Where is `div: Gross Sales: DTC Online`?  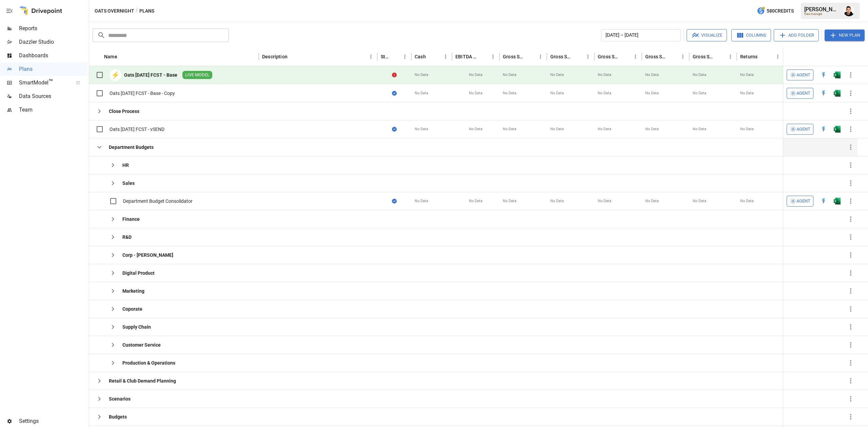
div: Gross Sales: DTC Online is located at coordinates (562, 56).